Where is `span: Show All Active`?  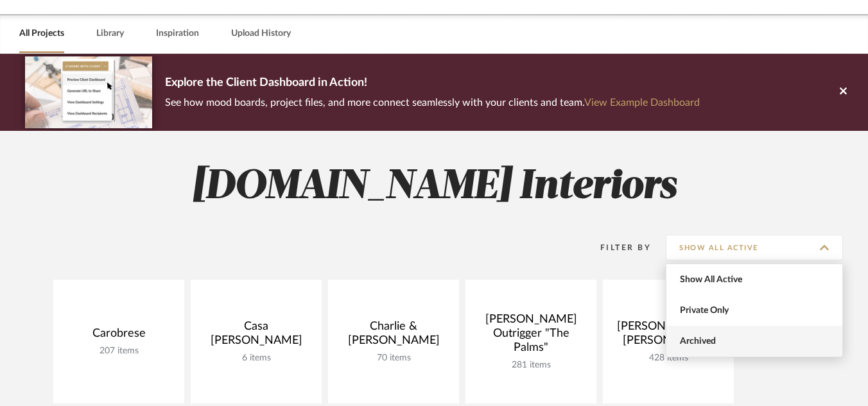
span: Show All Active is located at coordinates (756, 280).